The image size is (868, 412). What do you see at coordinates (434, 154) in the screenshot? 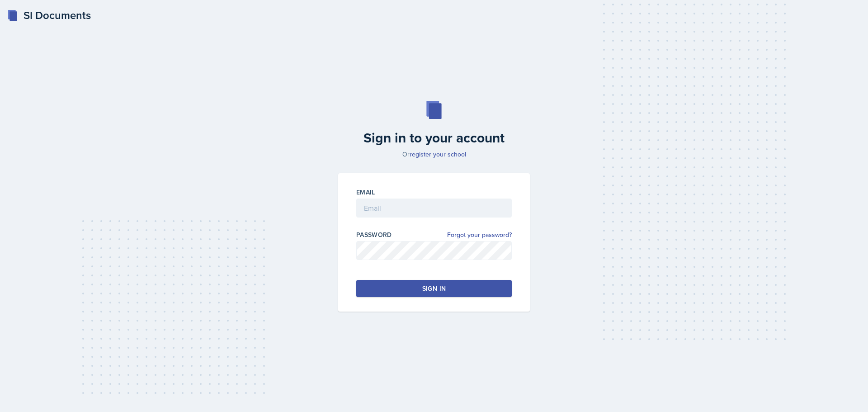
I see `p: Or` at bounding box center [434, 154].